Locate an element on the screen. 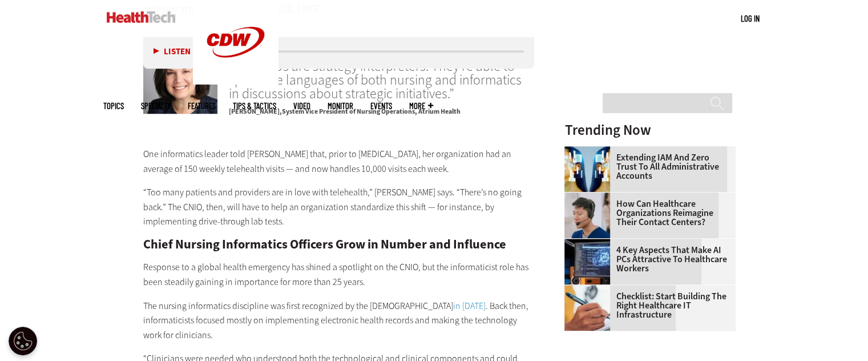 This screenshot has height=361, width=868. img: Desktop monitor with brain AI concept is located at coordinates (587, 261).